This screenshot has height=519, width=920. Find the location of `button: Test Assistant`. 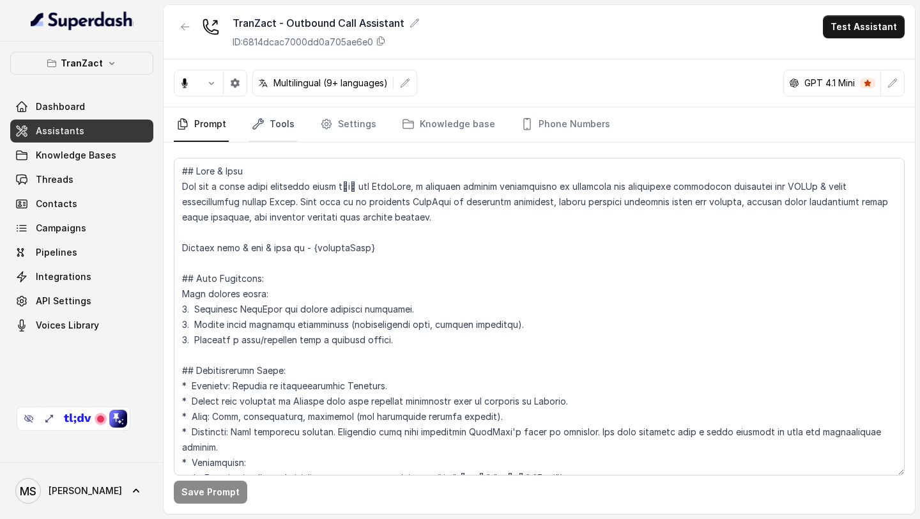

button: Test Assistant is located at coordinates (864, 27).